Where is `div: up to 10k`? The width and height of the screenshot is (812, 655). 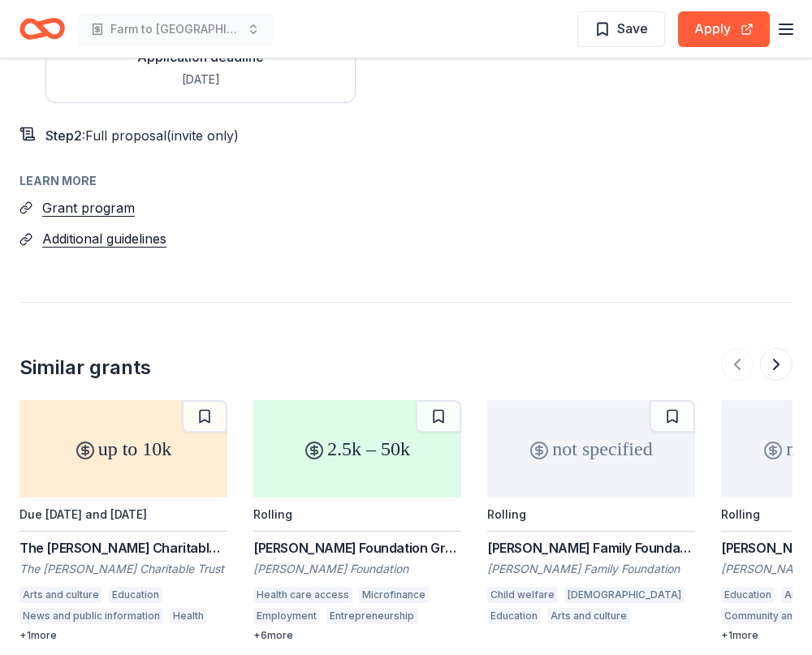
div: up to 10k is located at coordinates (124, 449).